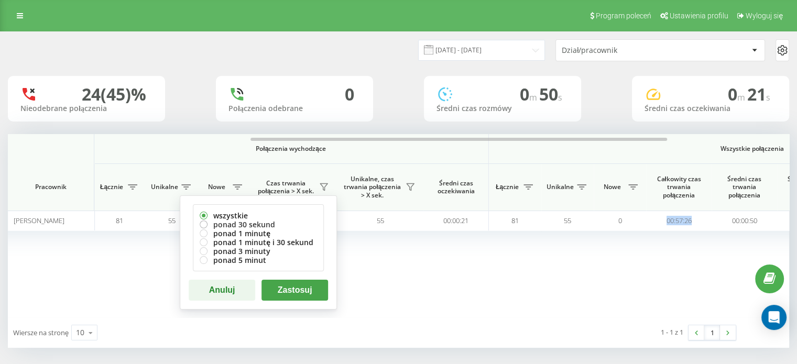 This screenshot has height=364, width=797. What do you see at coordinates (713, 333) in the screenshot?
I see `a: 1` at bounding box center [713, 333].